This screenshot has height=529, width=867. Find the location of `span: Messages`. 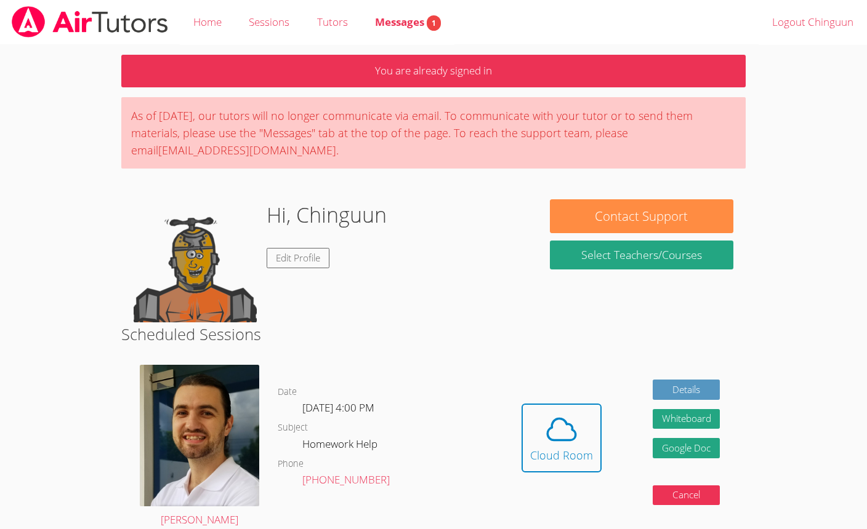

span: Messages is located at coordinates (407, 22).